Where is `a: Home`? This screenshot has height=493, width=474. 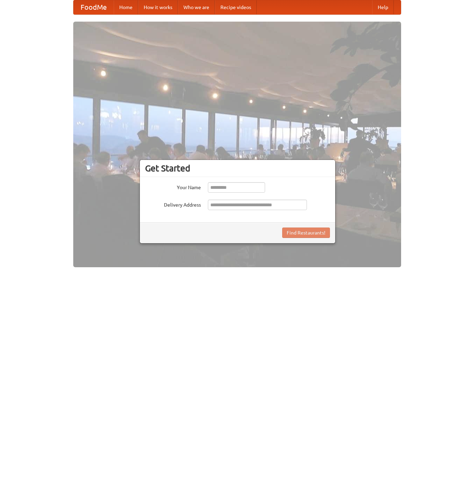
a: Home is located at coordinates (126, 7).